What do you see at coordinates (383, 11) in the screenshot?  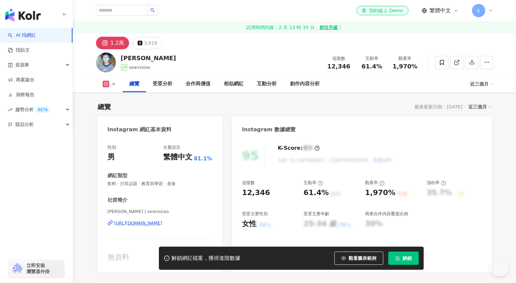 I see `div: 預約線上 Demo` at bounding box center [383, 11].